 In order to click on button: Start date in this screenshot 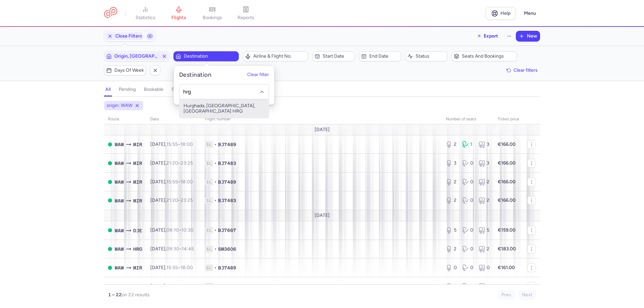, I will do `click(333, 56)`.